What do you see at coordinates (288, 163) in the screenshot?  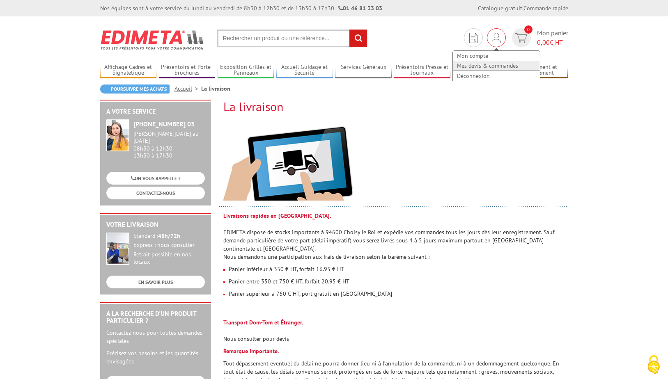 I see `img: livraison.jpg` at bounding box center [288, 163].